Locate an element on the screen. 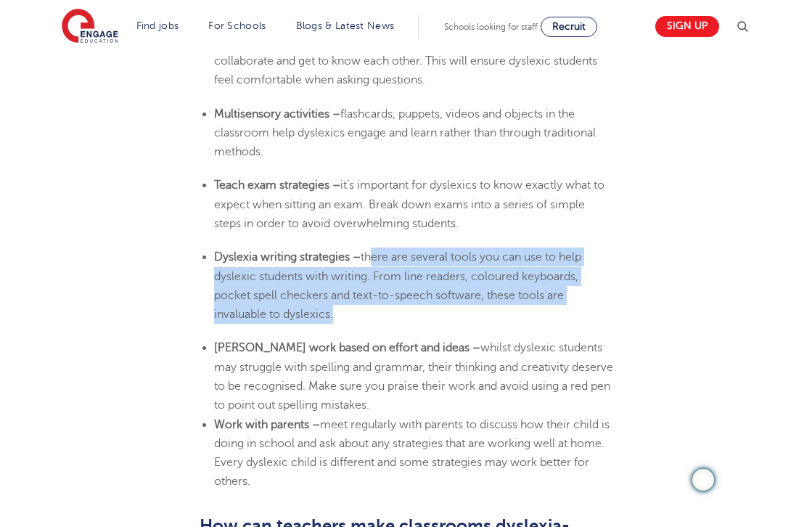 Image resolution: width=812 pixels, height=527 pixels. a: Find jobs is located at coordinates (158, 26).